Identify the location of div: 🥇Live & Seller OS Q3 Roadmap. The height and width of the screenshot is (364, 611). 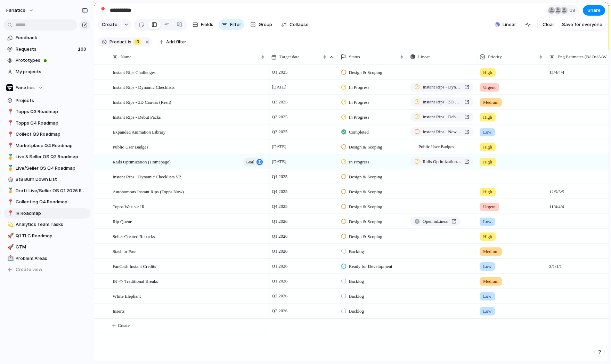
(47, 157).